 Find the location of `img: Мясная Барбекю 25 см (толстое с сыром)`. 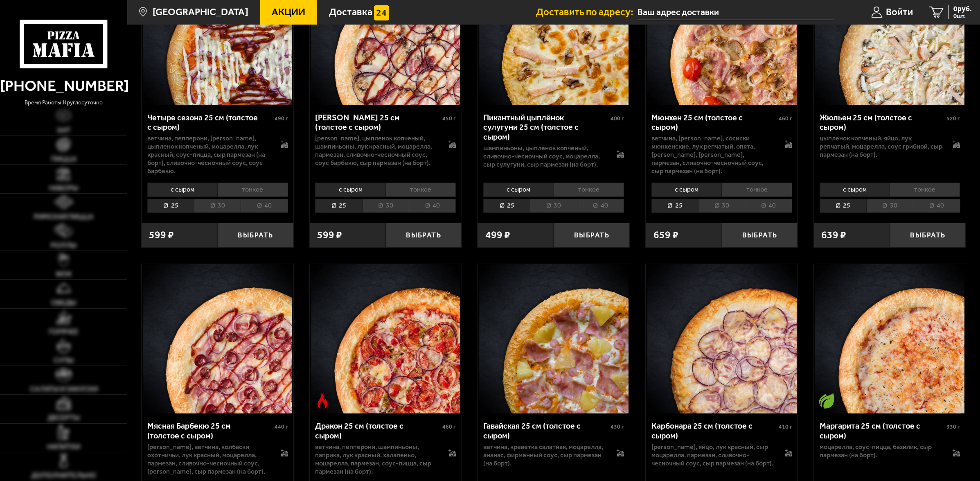

img: Мясная Барбекю 25 см (толстое с сыром) is located at coordinates (217, 338).